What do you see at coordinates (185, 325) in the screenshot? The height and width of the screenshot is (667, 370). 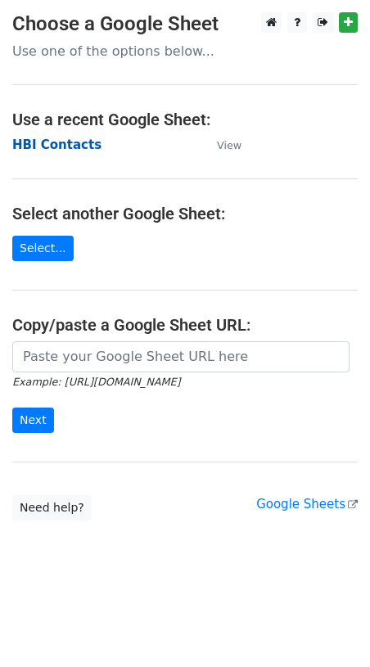 I see `h4: Copy/paste a Google Sheet URL:` at bounding box center [185, 325].